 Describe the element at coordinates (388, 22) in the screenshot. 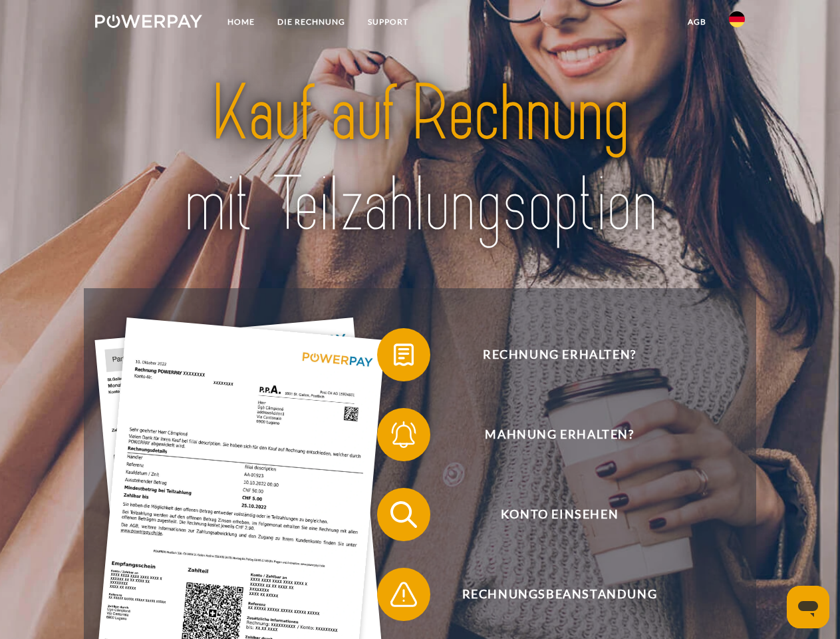

I see `a: SUPPORT` at that location.